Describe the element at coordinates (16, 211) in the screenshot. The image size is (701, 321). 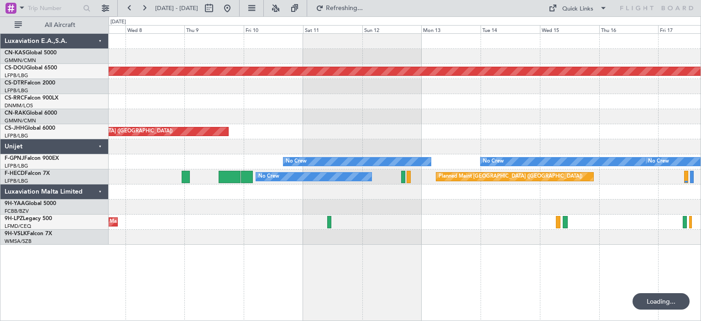
I see `a: FCBB/BZV` at that location.